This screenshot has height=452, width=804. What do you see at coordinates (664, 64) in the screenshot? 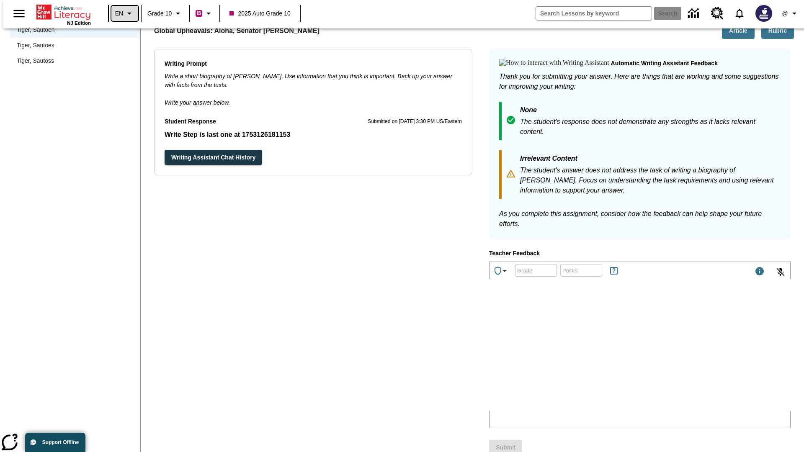
I see `p: Automatic writing assistant feedback` at bounding box center [664, 64].